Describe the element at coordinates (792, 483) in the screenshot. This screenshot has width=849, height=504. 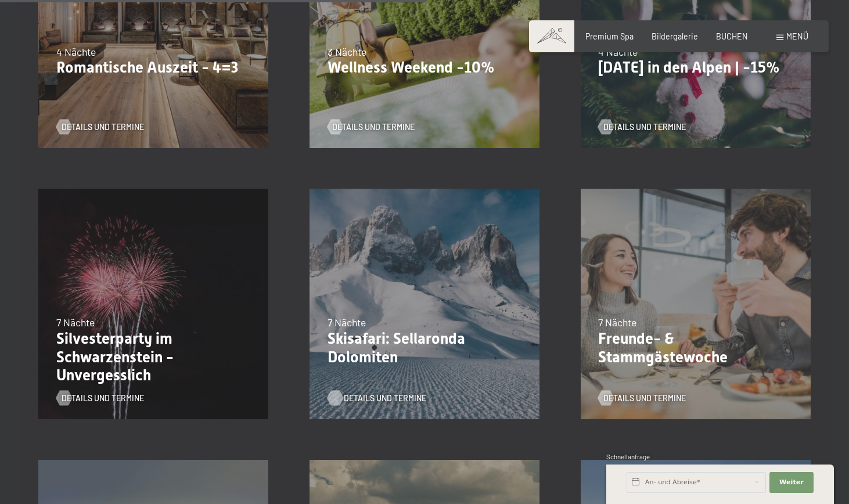
I see `span: Weiter` at that location.